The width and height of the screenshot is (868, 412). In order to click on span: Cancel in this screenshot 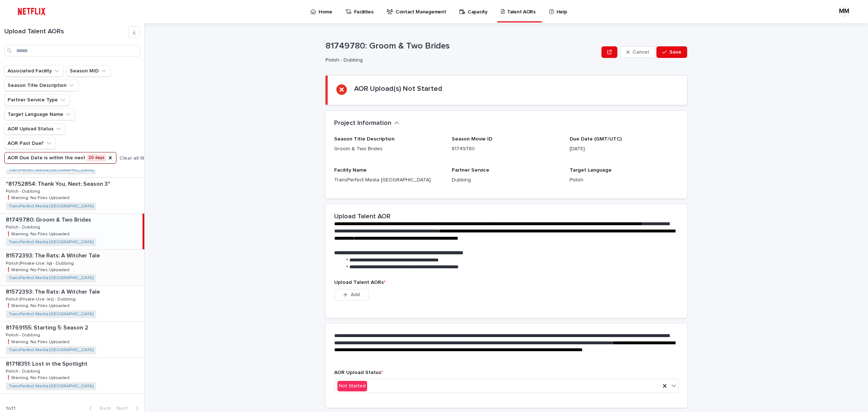, I will do `click(640, 52)`.